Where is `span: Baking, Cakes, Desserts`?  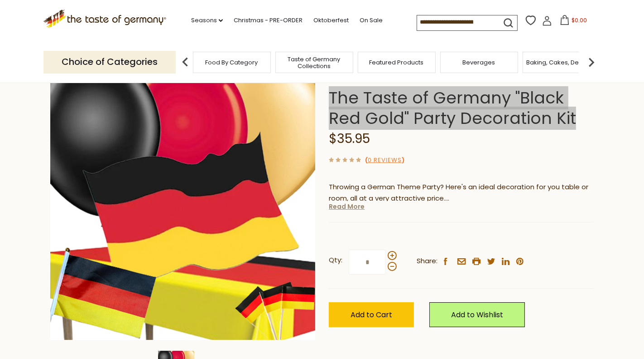 span: Baking, Cakes, Desserts is located at coordinates (561, 62).